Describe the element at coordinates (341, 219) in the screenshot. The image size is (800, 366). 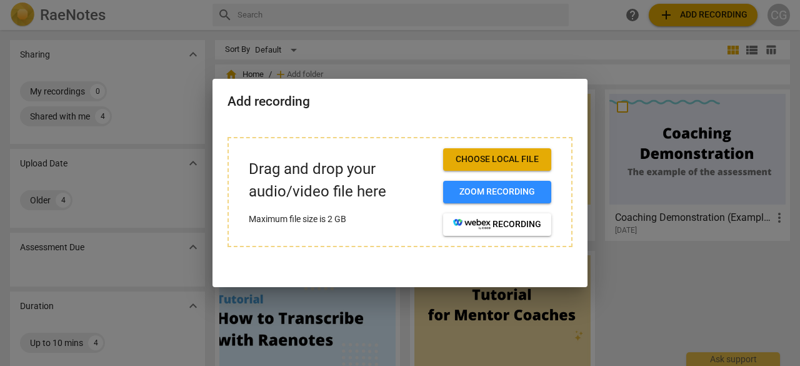
I see `p: Maximum file size is 2 GB` at that location.